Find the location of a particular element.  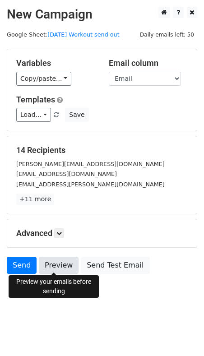

a: Preview is located at coordinates (59, 265).